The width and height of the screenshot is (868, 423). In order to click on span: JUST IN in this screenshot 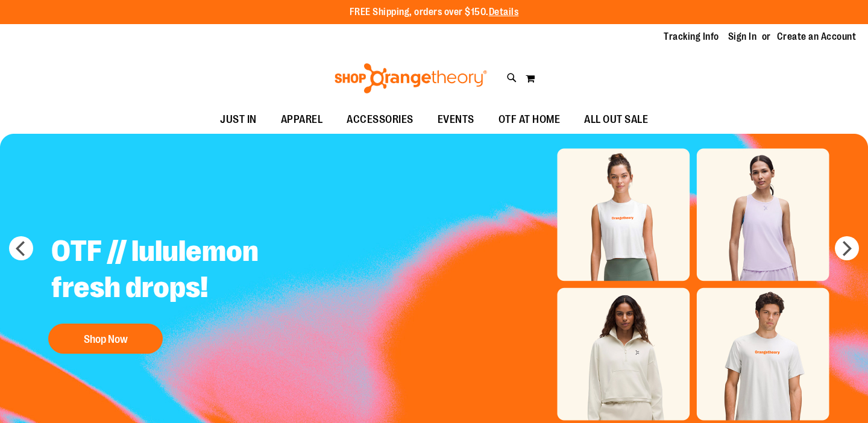, I will do `click(238, 119)`.